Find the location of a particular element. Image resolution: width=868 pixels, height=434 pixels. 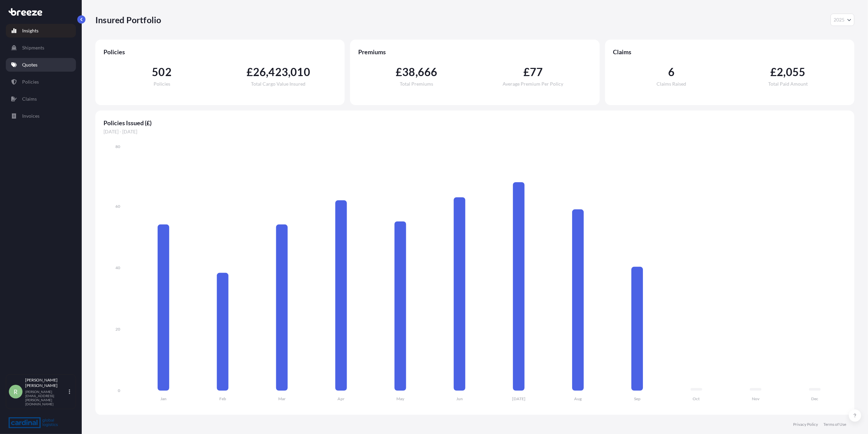

tspan: Mar is located at coordinates (282, 399).